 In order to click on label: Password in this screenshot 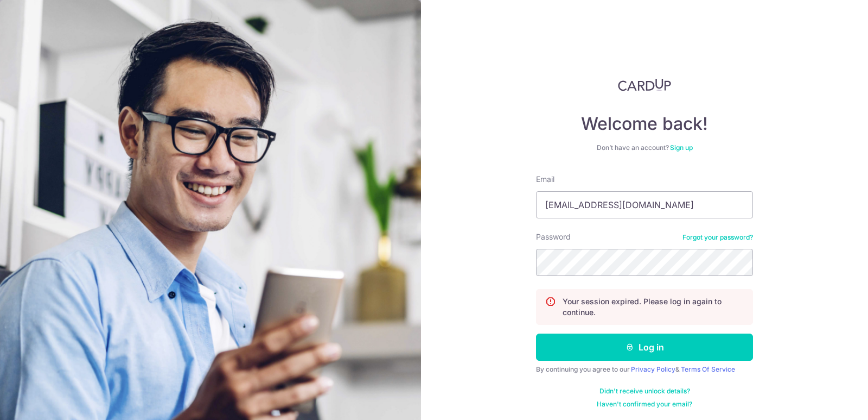, I will do `click(553, 237)`.